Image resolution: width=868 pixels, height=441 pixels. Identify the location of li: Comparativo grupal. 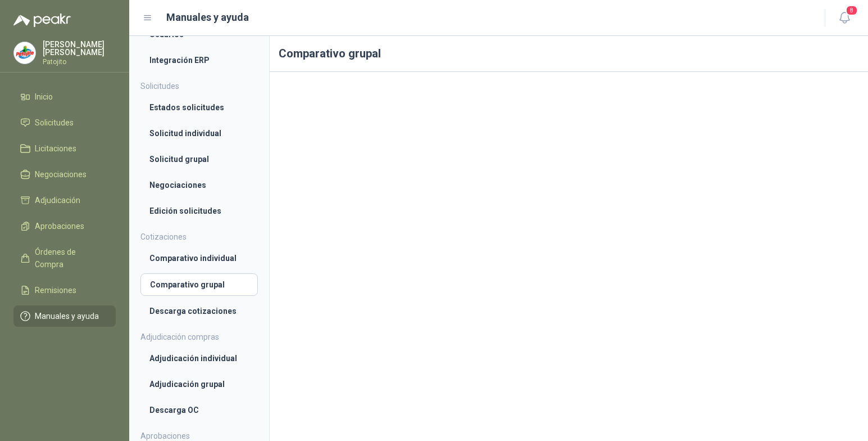
(199, 284).